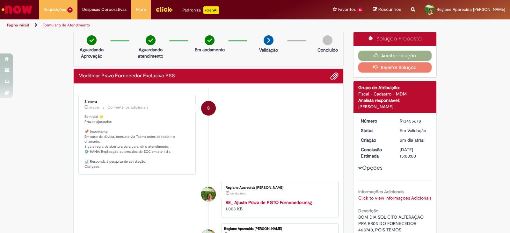  I want to click on span: S, so click(208, 108).